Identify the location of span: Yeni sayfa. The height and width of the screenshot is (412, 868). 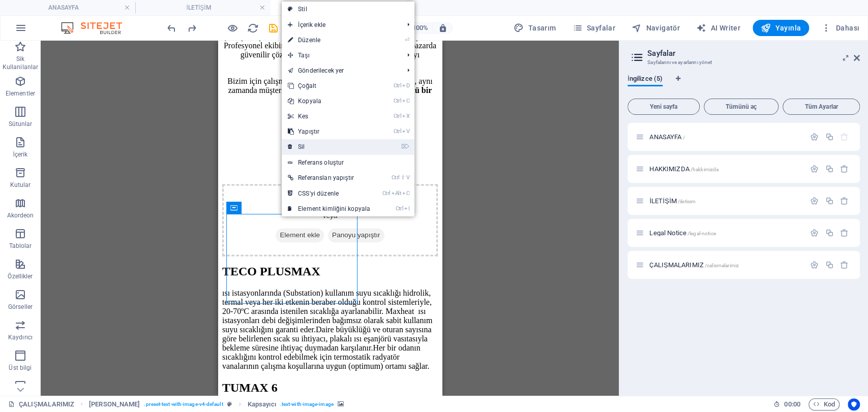
(663, 107).